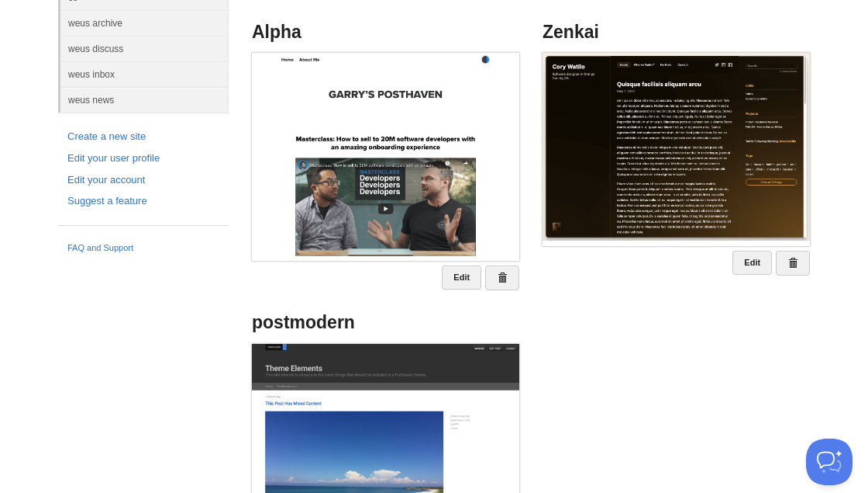  What do you see at coordinates (676, 32) in the screenshot?
I see `h4: Zenkai` at bounding box center [676, 32].